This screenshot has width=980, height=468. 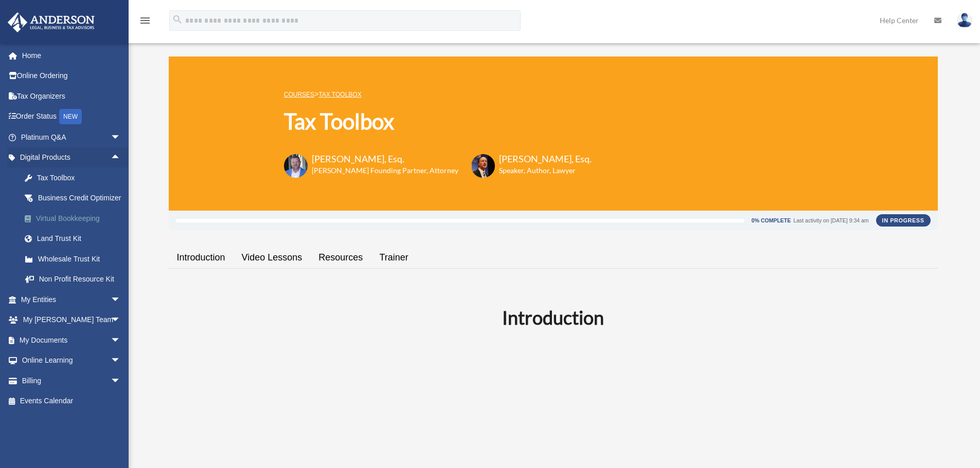 What do you see at coordinates (72, 96) in the screenshot?
I see `a: Tax Organizers` at bounding box center [72, 96].